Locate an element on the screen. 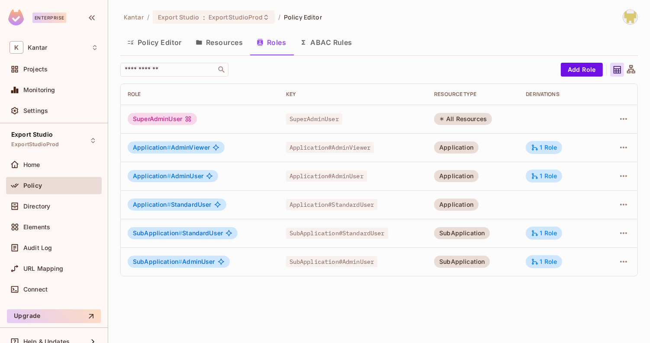  div: Enterprise is located at coordinates (49, 18).